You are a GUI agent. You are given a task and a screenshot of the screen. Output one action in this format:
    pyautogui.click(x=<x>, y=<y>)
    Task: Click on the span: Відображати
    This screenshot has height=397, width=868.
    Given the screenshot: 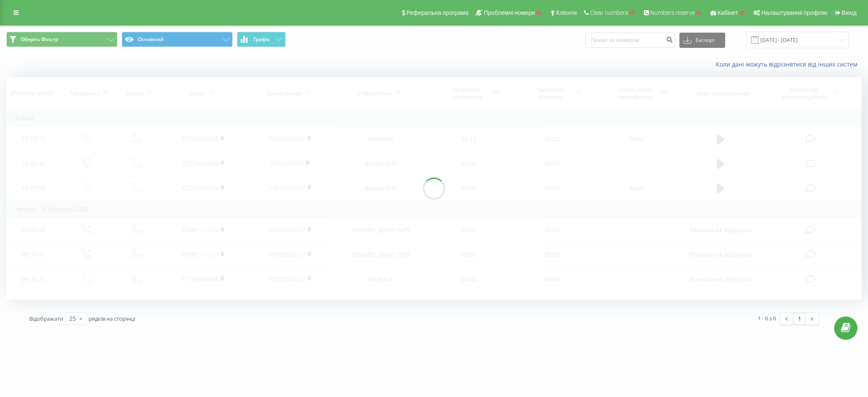 What is the action you would take?
    pyautogui.click(x=46, y=318)
    